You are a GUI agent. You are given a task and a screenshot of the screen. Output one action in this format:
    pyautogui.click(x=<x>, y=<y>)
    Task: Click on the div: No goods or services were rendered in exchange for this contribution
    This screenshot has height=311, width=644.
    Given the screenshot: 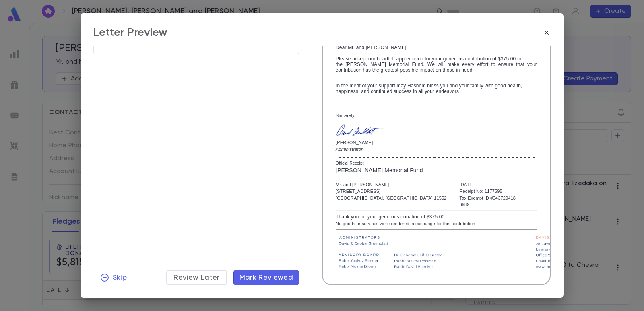 What is the action you would take?
    pyautogui.click(x=436, y=224)
    